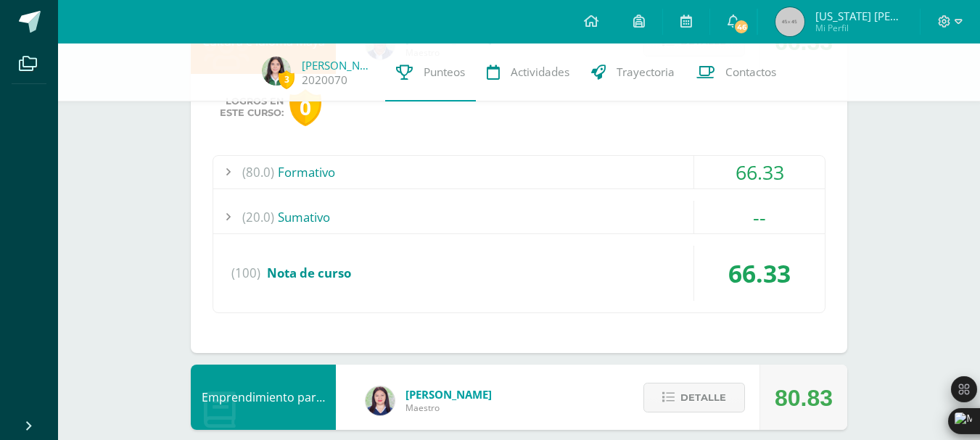  What do you see at coordinates (742, 27) in the screenshot?
I see `span: 46` at bounding box center [742, 27].